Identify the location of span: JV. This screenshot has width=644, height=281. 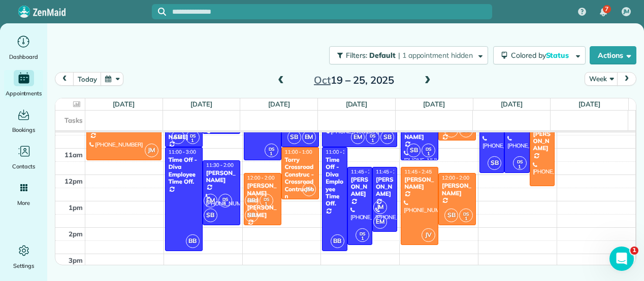
(428, 235).